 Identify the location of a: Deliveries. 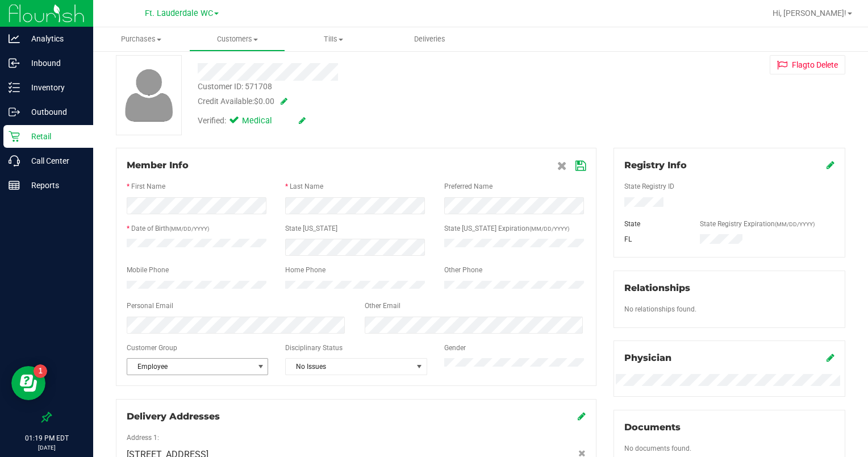
(429, 39).